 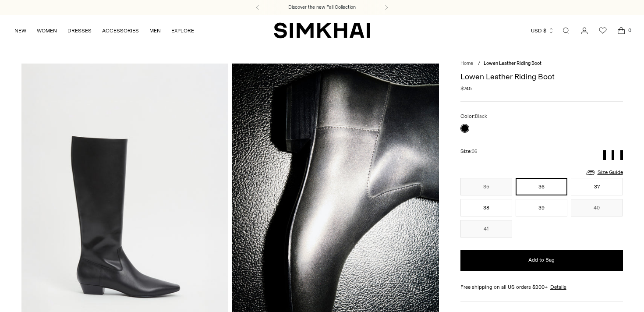 What do you see at coordinates (621, 31) in the screenshot?
I see `a: Open cart modal` at bounding box center [621, 31].